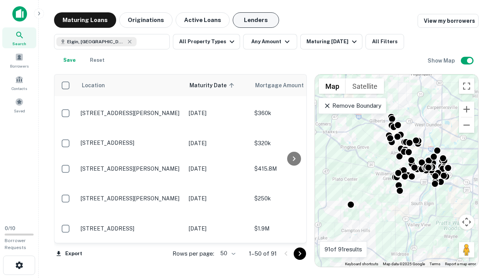 The width and height of the screenshot is (494, 278). I want to click on button: Reset, so click(97, 60).